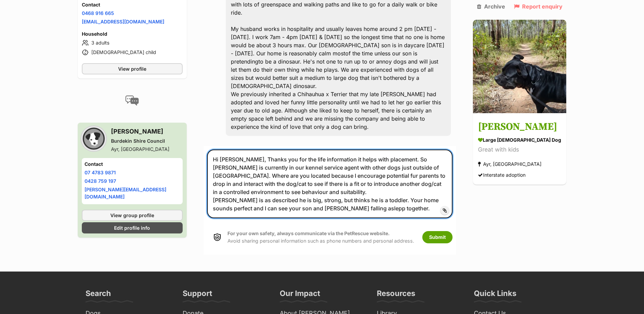 The image size is (644, 314). I want to click on h3: Quick Links, so click(495, 295).